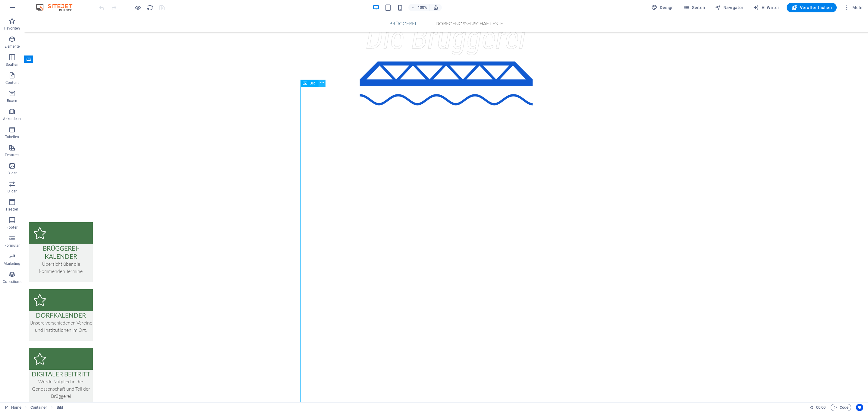  What do you see at coordinates (13, 28) in the screenshot?
I see `p: Favoriten` at bounding box center [13, 28].